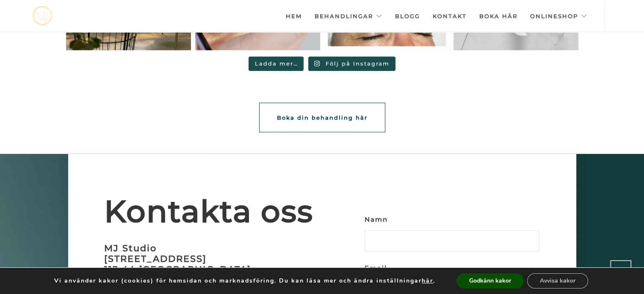 This screenshot has width=644, height=294. What do you see at coordinates (323, 118) in the screenshot?
I see `a: Boka din behandling här` at bounding box center [323, 118].